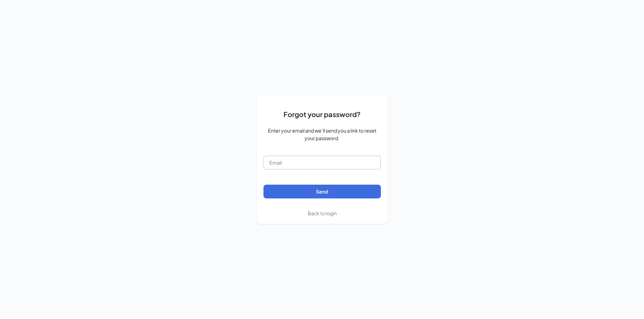 The width and height of the screenshot is (644, 319). Describe the element at coordinates (322, 213) in the screenshot. I see `a: Back to login` at that location.